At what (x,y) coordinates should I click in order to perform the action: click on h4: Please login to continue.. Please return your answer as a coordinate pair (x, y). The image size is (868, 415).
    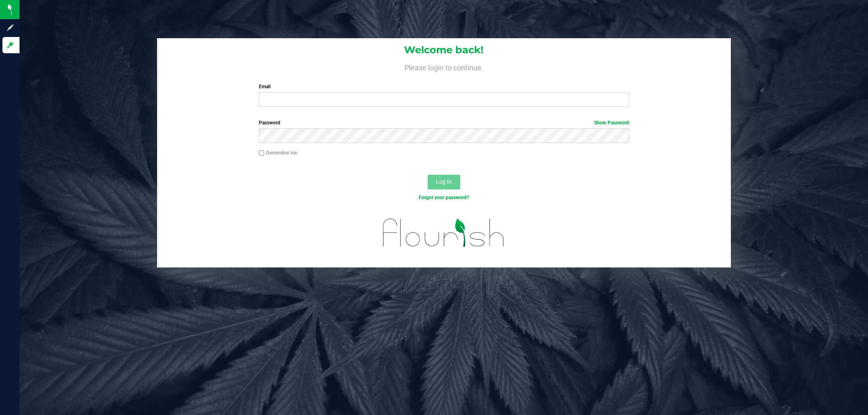
    Looking at the image, I should click on (444, 67).